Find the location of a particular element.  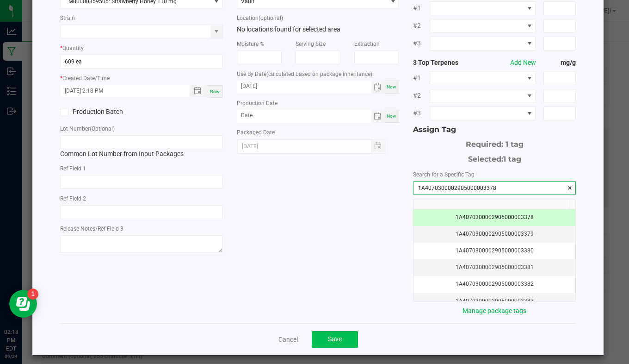

div: Assign Tag is located at coordinates (494, 130).